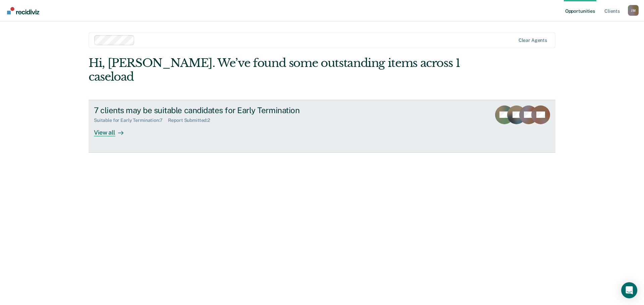  What do you see at coordinates (212, 110) in the screenshot?
I see `div: 7 clients may be suitable candidates for Early Termination` at bounding box center [212, 110].